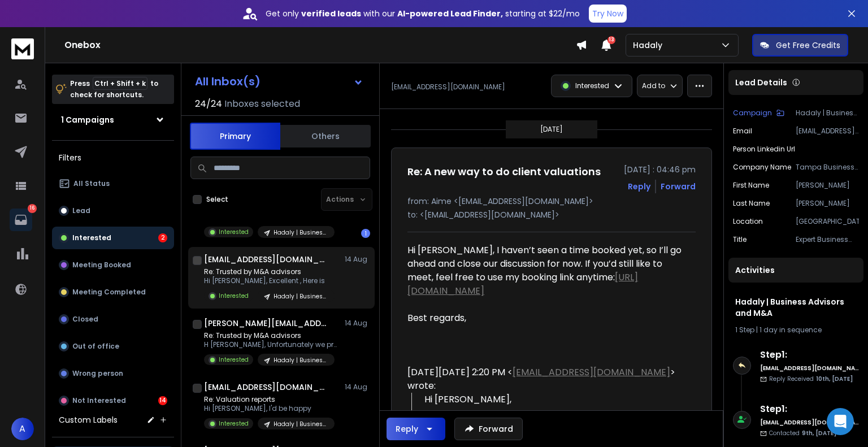 The width and height of the screenshot is (868, 447). I want to click on div: 14, so click(162, 401).